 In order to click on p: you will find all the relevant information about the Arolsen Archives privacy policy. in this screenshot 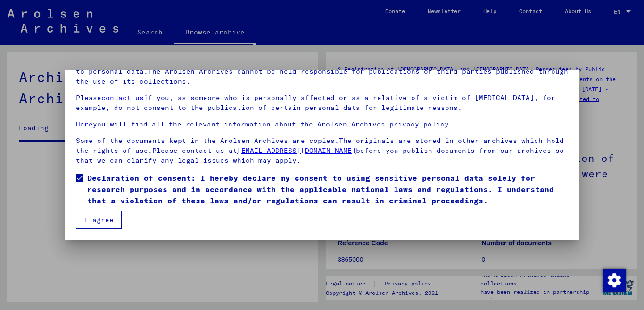, I will do `click(322, 124)`.